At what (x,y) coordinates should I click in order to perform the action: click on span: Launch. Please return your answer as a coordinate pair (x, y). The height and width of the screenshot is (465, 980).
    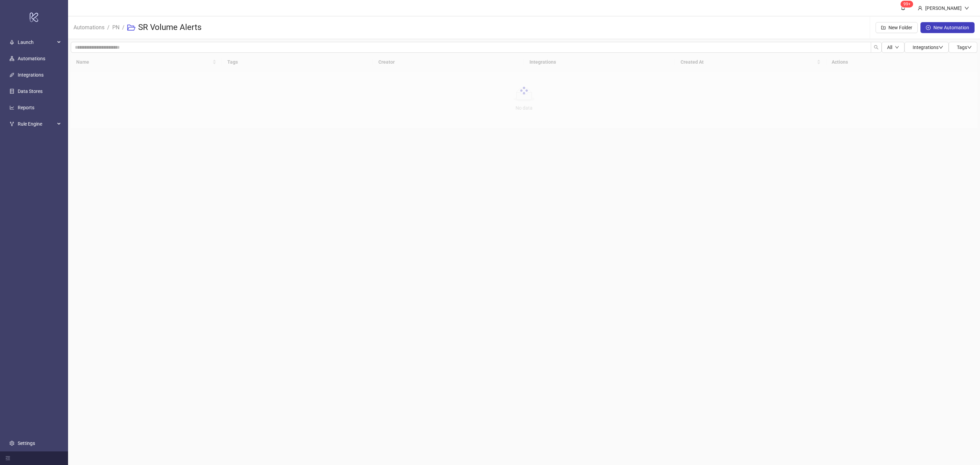
    Looking at the image, I should click on (37, 43).